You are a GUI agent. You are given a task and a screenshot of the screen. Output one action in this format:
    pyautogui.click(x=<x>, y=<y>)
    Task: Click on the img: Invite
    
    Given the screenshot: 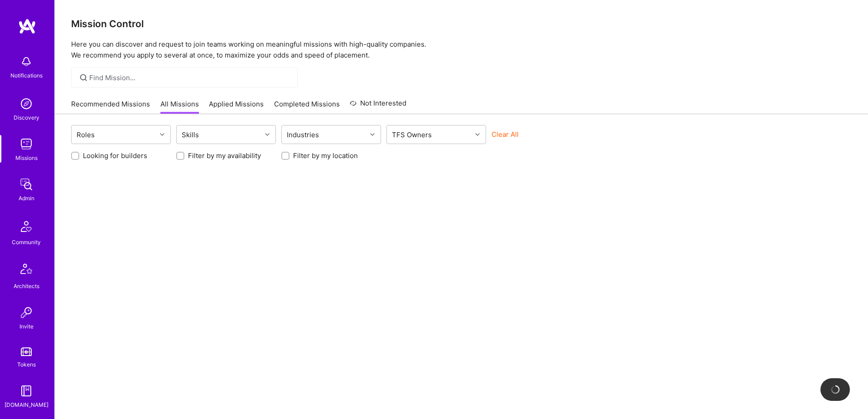 What is the action you would take?
    pyautogui.click(x=26, y=313)
    